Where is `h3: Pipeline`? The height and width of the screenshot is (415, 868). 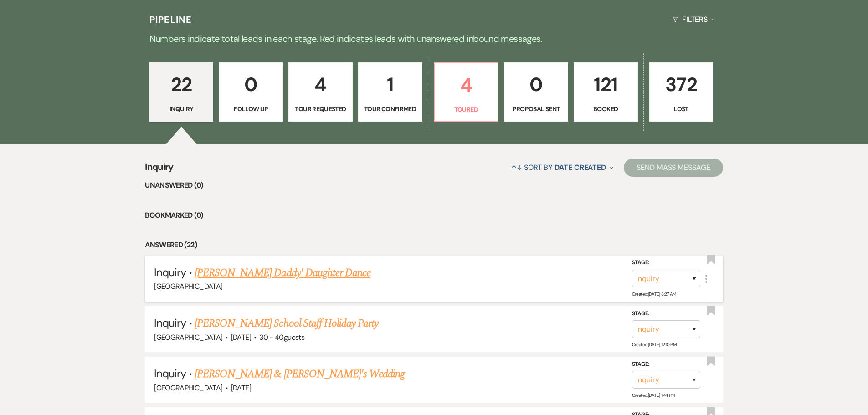 h3: Pipeline is located at coordinates (171, 20).